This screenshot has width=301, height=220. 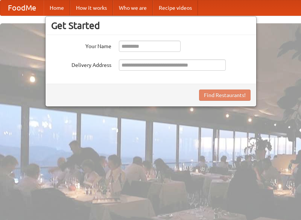 I want to click on a: FoodMe, so click(x=22, y=8).